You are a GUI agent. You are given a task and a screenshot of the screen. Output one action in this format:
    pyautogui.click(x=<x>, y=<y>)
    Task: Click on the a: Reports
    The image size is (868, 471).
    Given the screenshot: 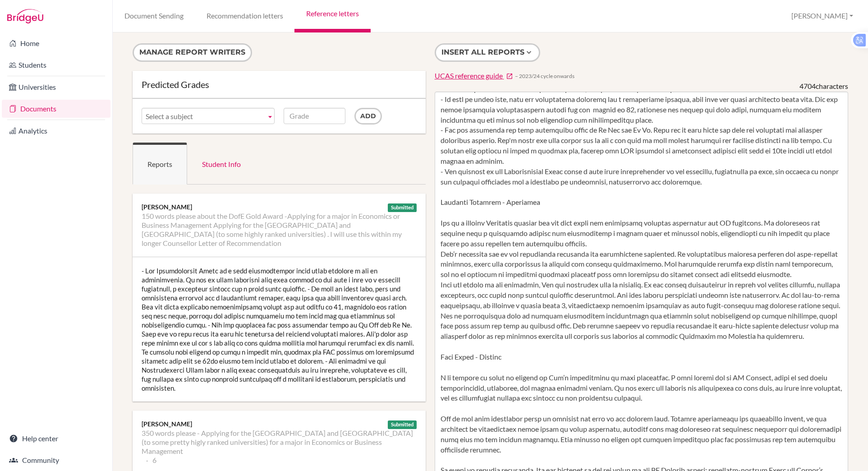 What is the action you would take?
    pyautogui.click(x=160, y=164)
    